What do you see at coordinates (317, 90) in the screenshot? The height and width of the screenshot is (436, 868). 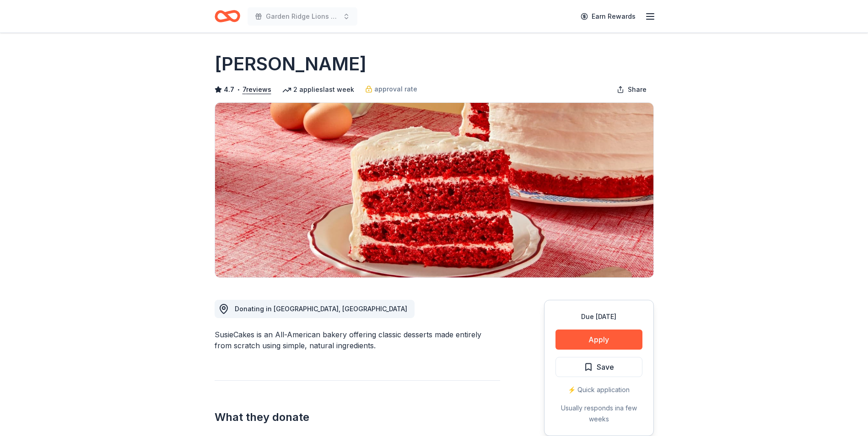 I see `div: 2 applies last week` at bounding box center [317, 90].